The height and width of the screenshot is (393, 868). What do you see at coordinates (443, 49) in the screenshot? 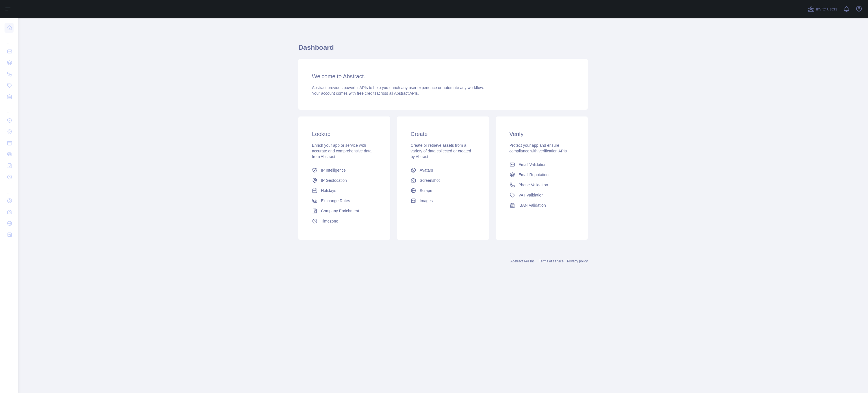
I see `h1: Dashboard` at bounding box center [443, 49].